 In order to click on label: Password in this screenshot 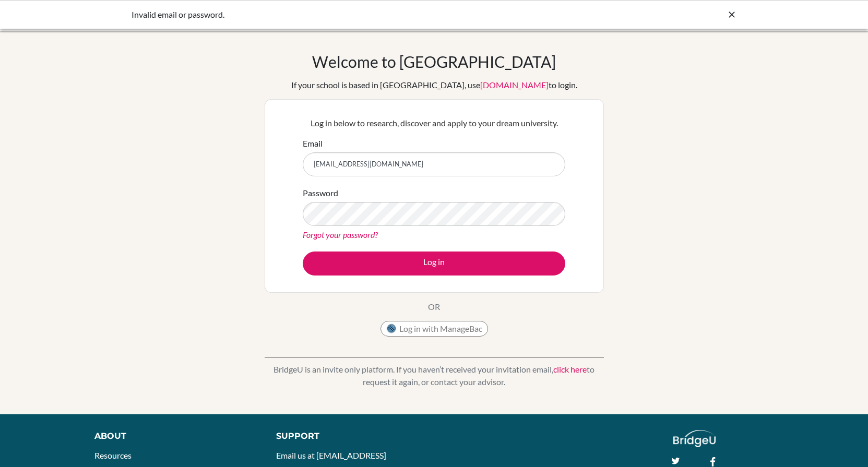, I will do `click(320, 193)`.